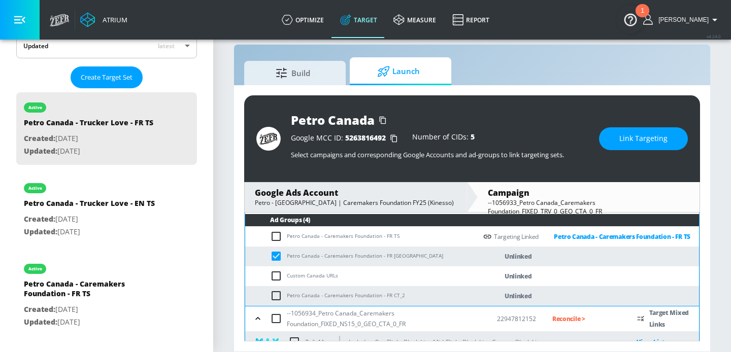  I want to click on a: Report, so click(471, 20).